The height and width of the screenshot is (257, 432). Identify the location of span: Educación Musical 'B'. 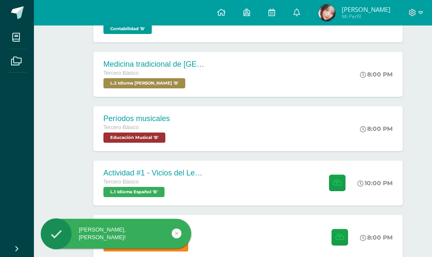
(134, 137).